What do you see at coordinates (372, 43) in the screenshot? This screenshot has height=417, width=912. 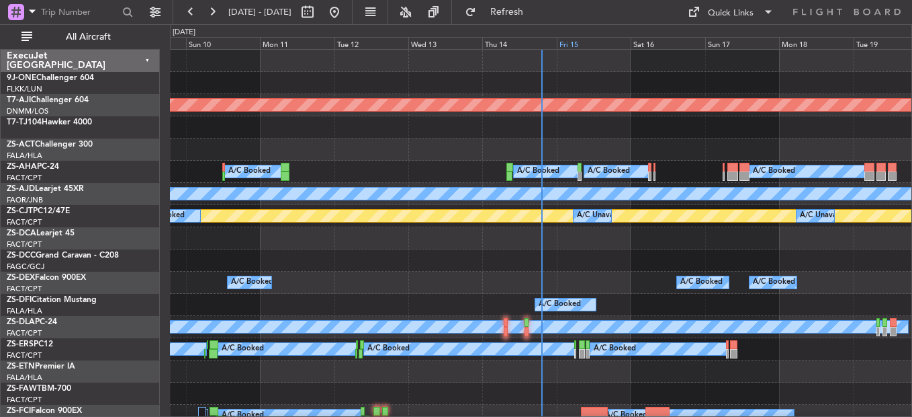 I see `div: Tue 12` at bounding box center [372, 43].